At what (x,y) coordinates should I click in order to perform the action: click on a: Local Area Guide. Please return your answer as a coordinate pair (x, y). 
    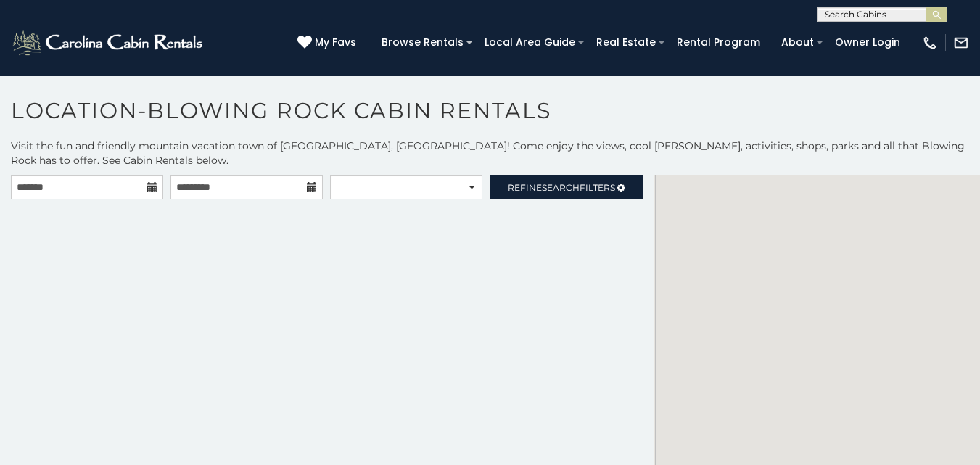
    Looking at the image, I should click on (529, 42).